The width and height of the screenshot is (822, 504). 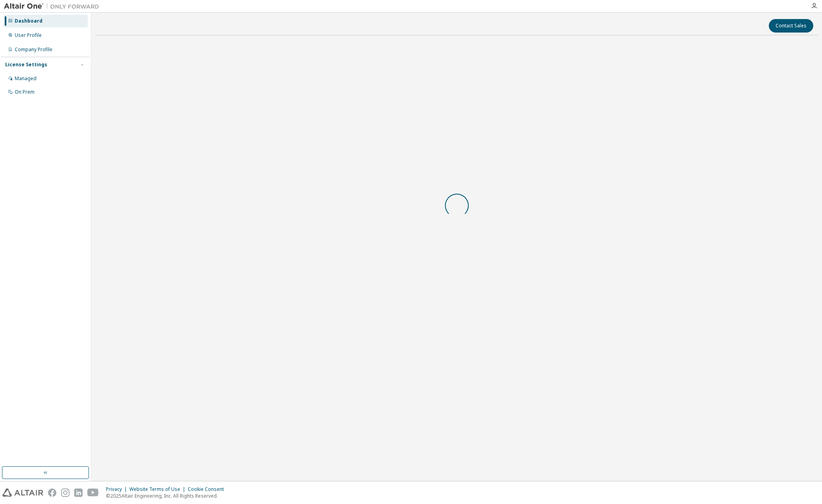 I want to click on img: altair_logo.svg, so click(x=23, y=492).